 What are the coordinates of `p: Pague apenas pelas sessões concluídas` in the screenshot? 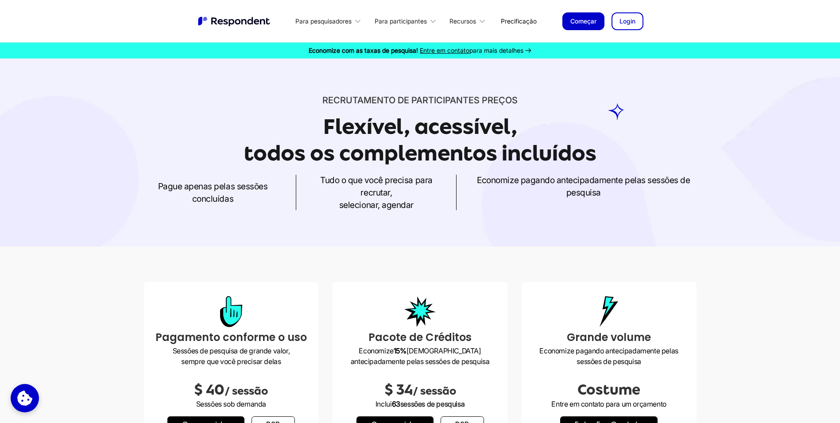 It's located at (213, 192).